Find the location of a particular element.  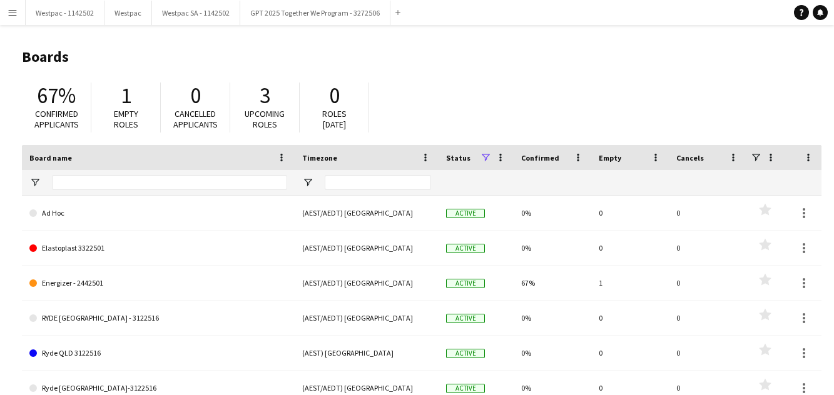

span: Board name is located at coordinates (51, 158).